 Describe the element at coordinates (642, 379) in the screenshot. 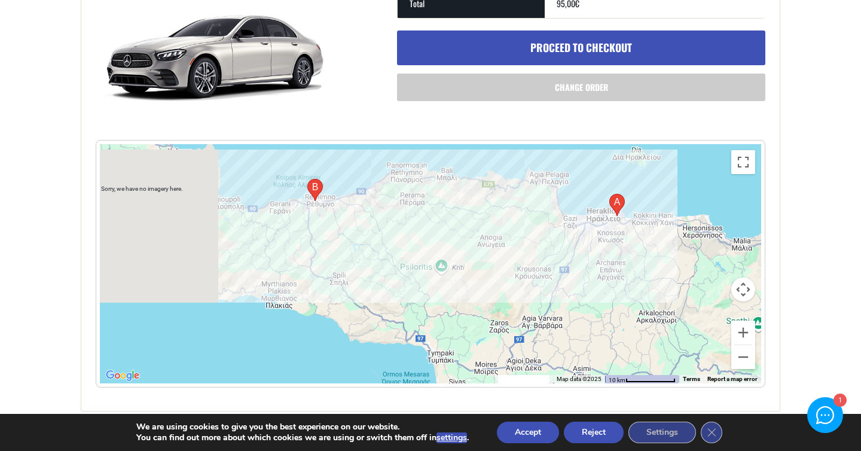

I see `button: Map Scale: 10 km per 80 pixels` at that location.